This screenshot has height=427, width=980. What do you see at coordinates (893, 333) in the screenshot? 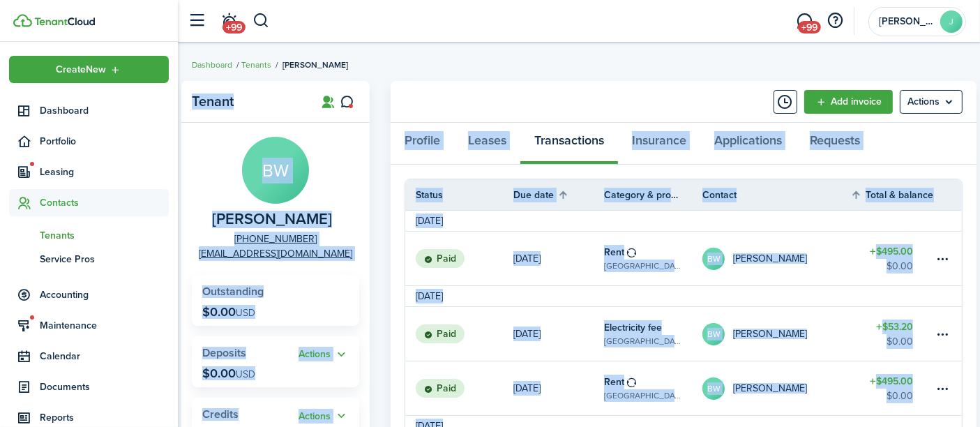
I see `a: $53.20$0.00` at bounding box center [893, 333].